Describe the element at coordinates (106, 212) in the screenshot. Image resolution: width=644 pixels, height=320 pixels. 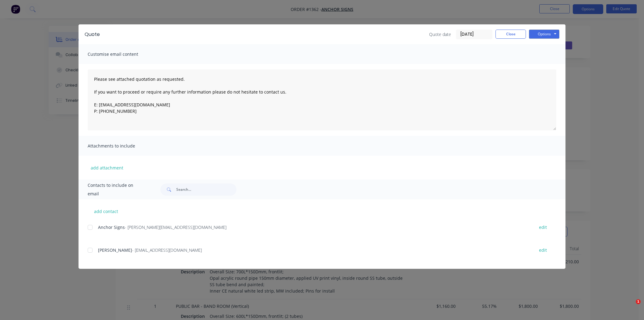
I see `button: add contact` at that location.